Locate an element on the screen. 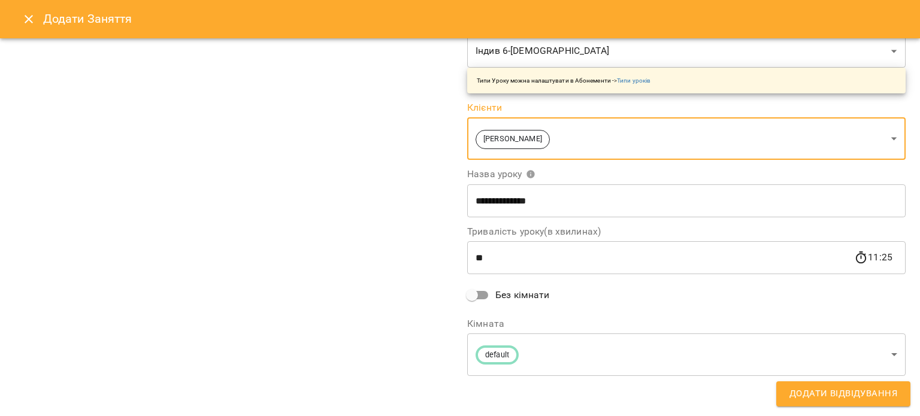 This screenshot has height=416, width=920. button: Додати Відвідування is located at coordinates (843, 394).